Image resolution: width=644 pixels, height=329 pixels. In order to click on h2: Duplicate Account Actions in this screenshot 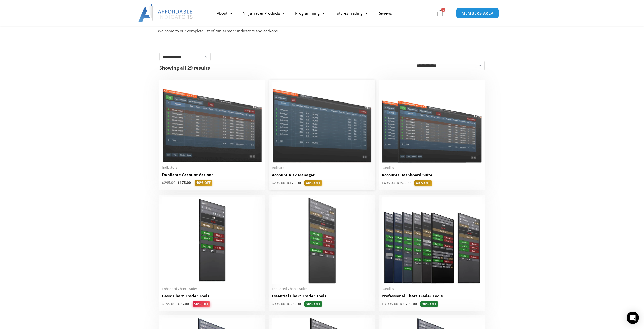, I will do `click(212, 174)`.